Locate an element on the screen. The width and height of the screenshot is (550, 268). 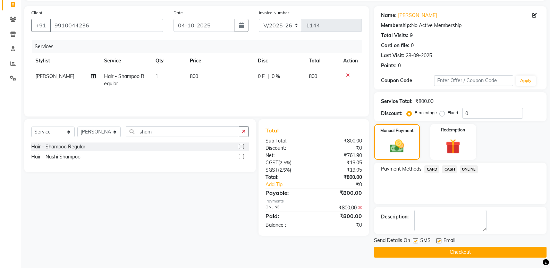
div: Service Total: is located at coordinates (396, 101).